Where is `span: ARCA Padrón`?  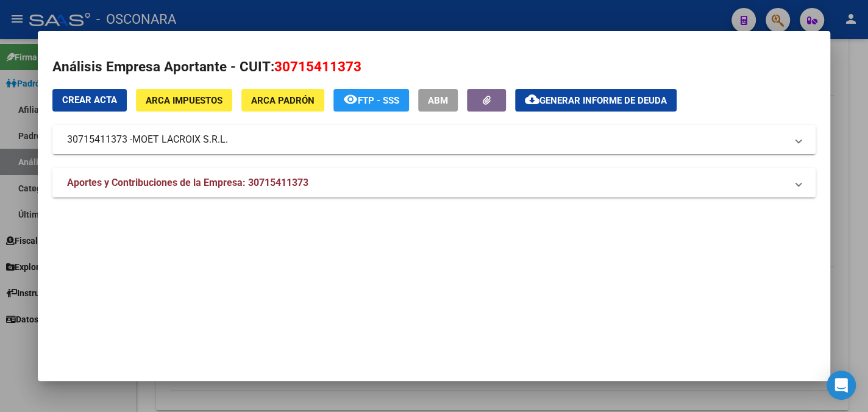 span: ARCA Padrón is located at coordinates (283, 100).